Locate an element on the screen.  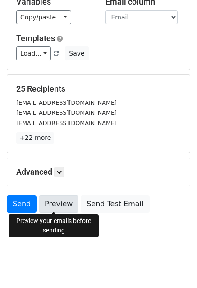
a: +22 more is located at coordinates (35, 138).